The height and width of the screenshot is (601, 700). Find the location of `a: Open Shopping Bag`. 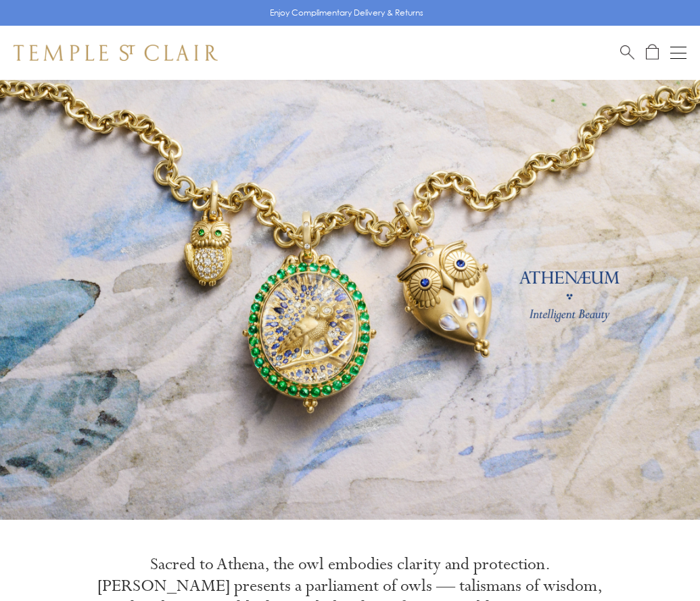

a: Open Shopping Bag is located at coordinates (652, 52).